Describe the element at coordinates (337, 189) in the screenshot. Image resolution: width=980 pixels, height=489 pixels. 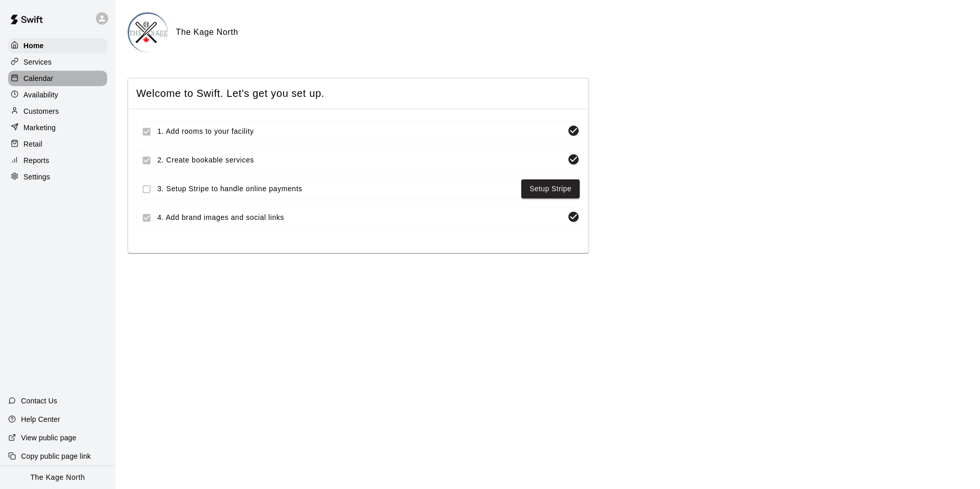
I see `span: 3. Setup Stripe to handle online payments` at that location.